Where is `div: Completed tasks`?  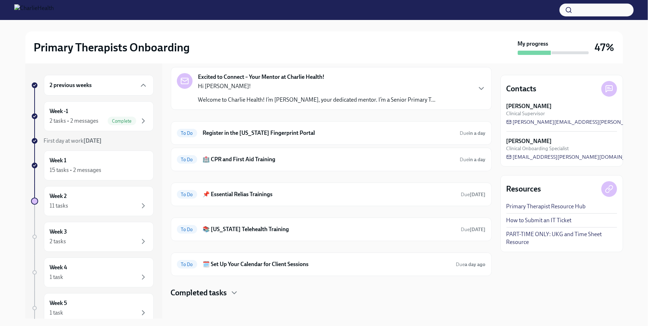 div: Completed tasks is located at coordinates (331, 293).